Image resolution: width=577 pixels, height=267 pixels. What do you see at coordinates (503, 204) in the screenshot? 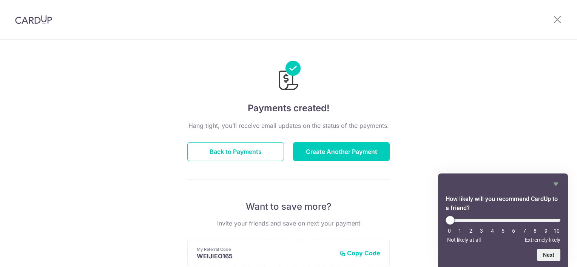
I see `h2: How likely will you recommend CardUp to a friend? Select an option from 0 to 10, with 0 being Not...` at bounding box center [503, 204].